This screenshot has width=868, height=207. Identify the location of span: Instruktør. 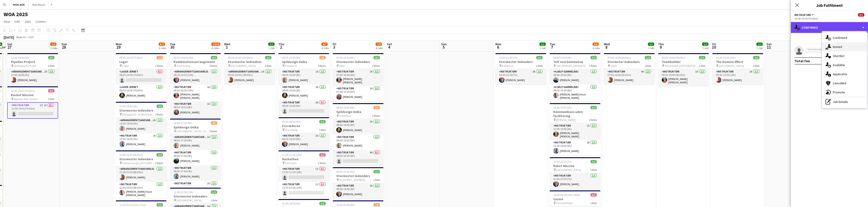
(803, 15).